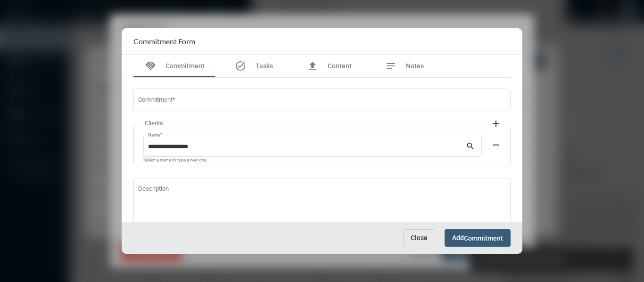  Describe the element at coordinates (264, 66) in the screenshot. I see `span: Tasks` at that location.